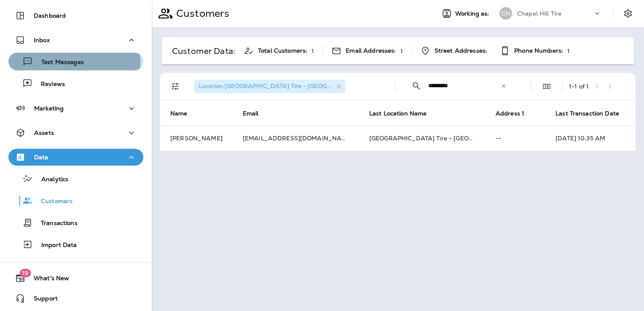 Image resolution: width=644 pixels, height=311 pixels. Describe the element at coordinates (176, 86) in the screenshot. I see `button: Filters` at that location.